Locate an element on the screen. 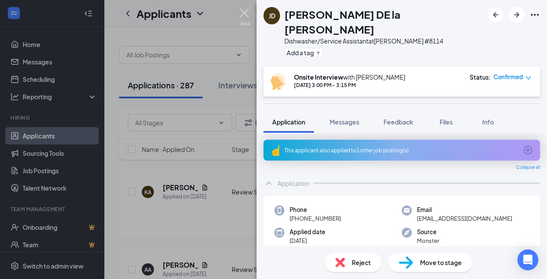  span: Email is located at coordinates (464, 210).